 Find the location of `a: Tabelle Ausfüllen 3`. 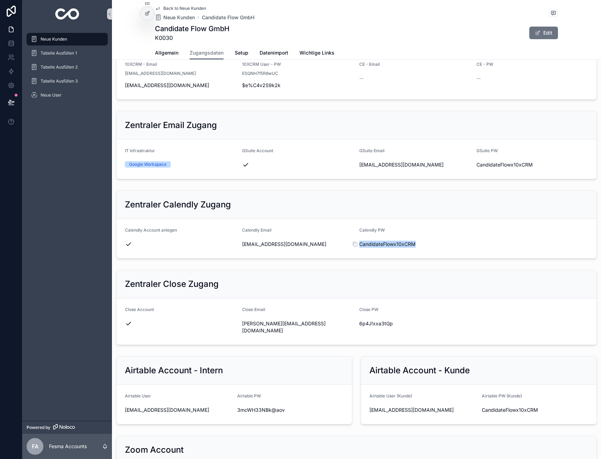

a: Tabelle Ausfüllen 3 is located at coordinates (67, 81).